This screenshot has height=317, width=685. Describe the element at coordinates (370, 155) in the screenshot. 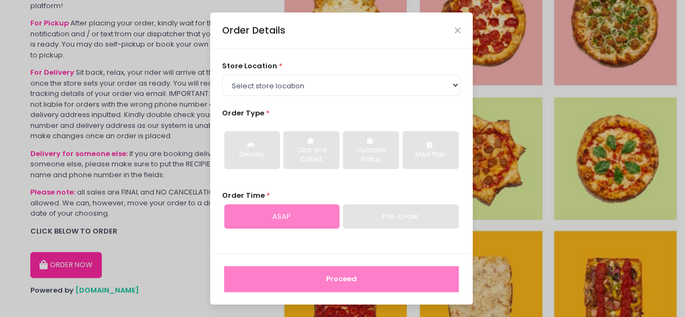

I see `div: Curbside Pickup` at that location.